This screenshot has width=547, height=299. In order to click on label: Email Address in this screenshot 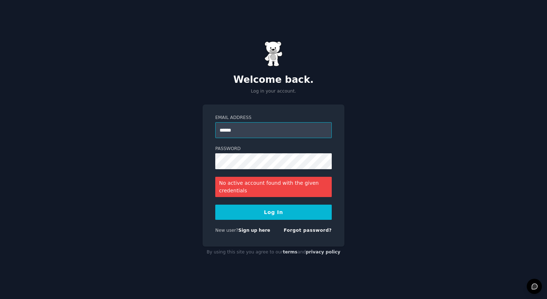, I will do `click(273, 118)`.